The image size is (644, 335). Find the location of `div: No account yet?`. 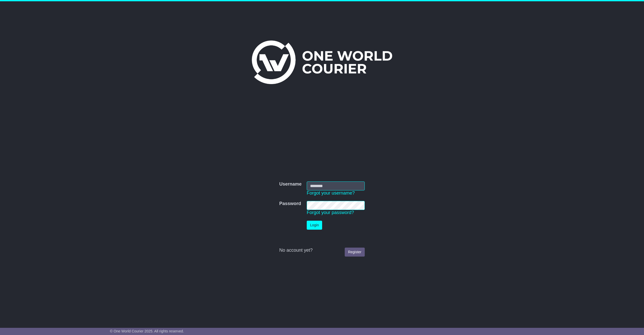

div: No account yet? is located at coordinates (322, 250).